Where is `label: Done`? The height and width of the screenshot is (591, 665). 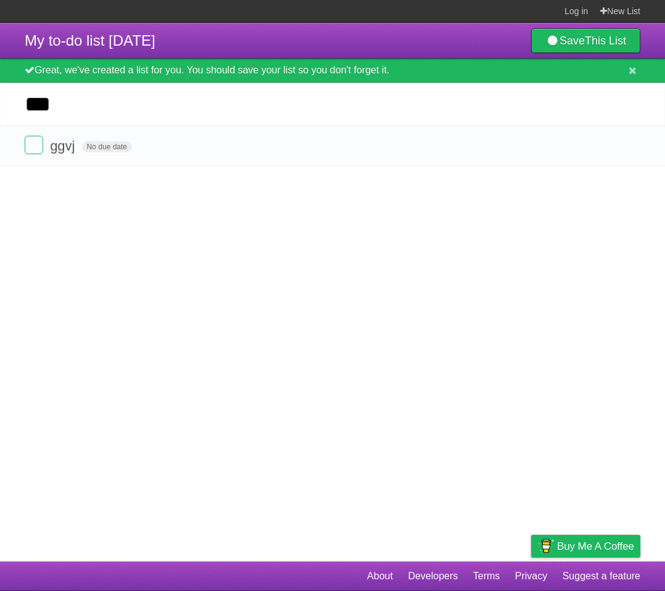
label: Done is located at coordinates (34, 145).